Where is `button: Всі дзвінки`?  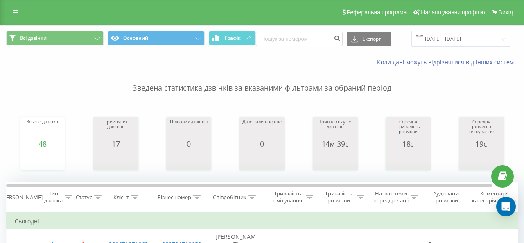
button: Всі дзвінки is located at coordinates (55, 38).